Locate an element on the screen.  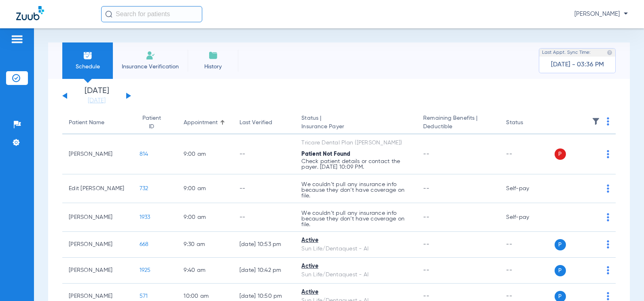
span: Schedule is located at coordinates (87, 67).